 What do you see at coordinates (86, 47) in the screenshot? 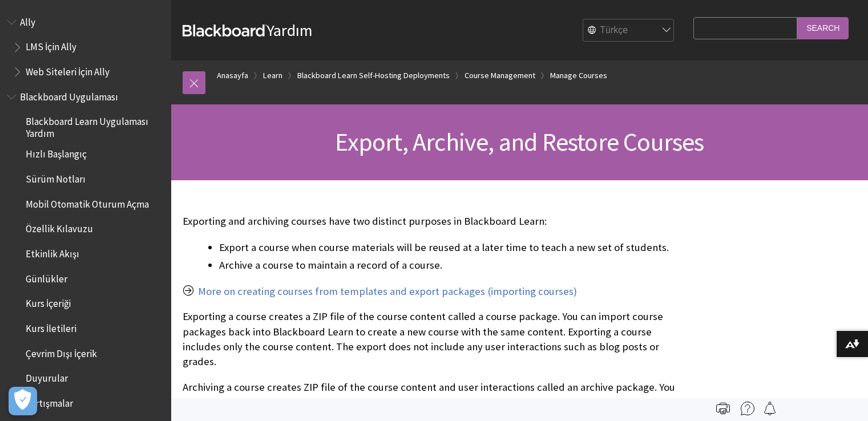
I see `nav: Book outline for Anthology Ally Help` at bounding box center [86, 47].